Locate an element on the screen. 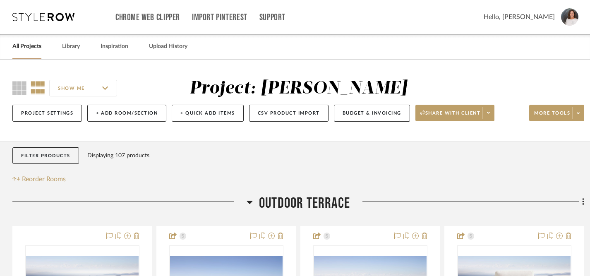 The image size is (590, 276). a: Import Pinterest is located at coordinates (220, 17).